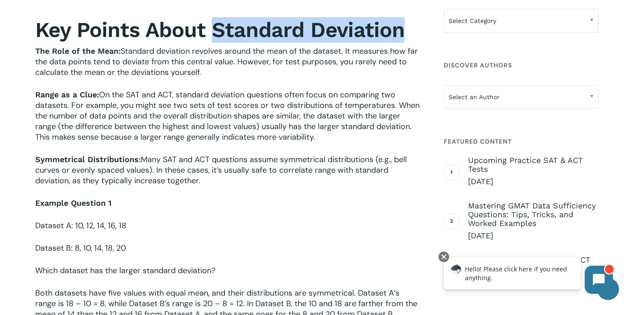 The image size is (634, 315). What do you see at coordinates (521, 21) in the screenshot?
I see `span: Select Category` at bounding box center [521, 21].